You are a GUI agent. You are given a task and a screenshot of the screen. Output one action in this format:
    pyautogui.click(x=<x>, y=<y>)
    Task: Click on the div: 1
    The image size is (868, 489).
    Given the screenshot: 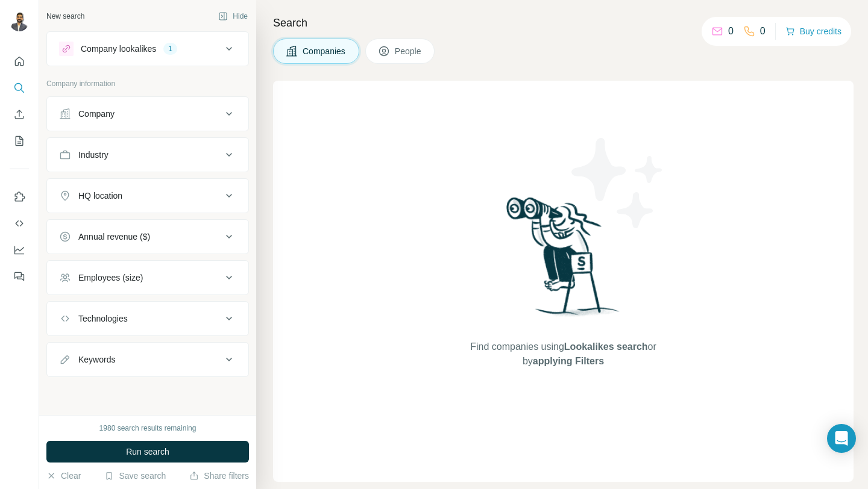 What is the action you would take?
    pyautogui.click(x=170, y=49)
    